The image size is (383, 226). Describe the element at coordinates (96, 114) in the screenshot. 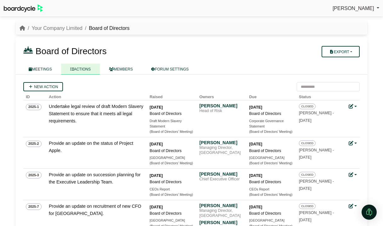

I see `div: Undertake legal review of draft Modern Slavery Statement to ensure that it meets all legal requir...` at that location.